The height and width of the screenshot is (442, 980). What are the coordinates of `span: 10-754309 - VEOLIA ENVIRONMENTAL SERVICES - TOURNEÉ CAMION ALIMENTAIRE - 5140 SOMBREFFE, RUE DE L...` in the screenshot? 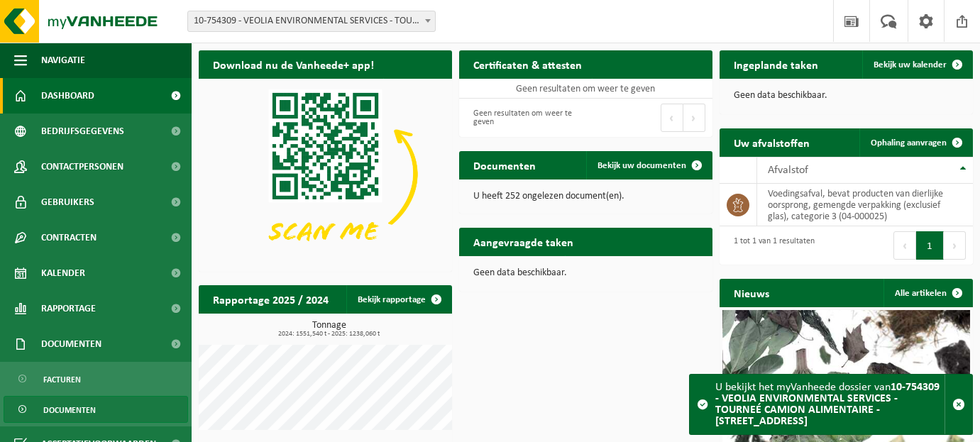 It's located at (311, 21).